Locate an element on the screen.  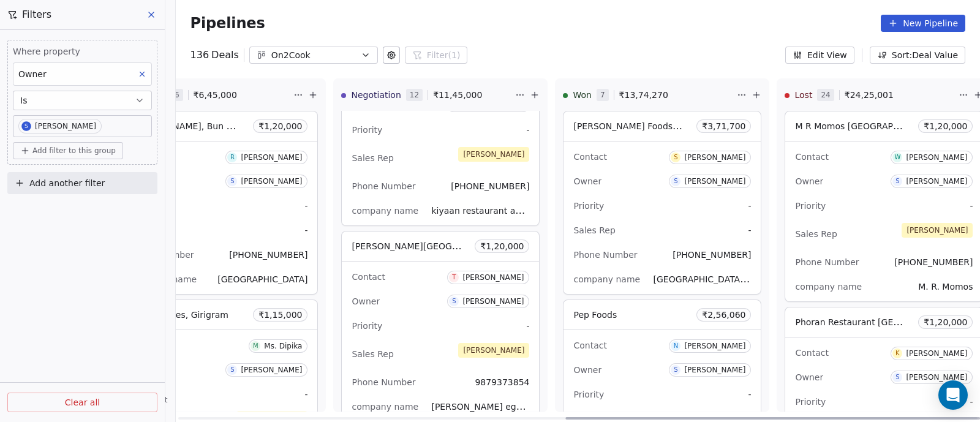
span: Where property is located at coordinates (82, 51).